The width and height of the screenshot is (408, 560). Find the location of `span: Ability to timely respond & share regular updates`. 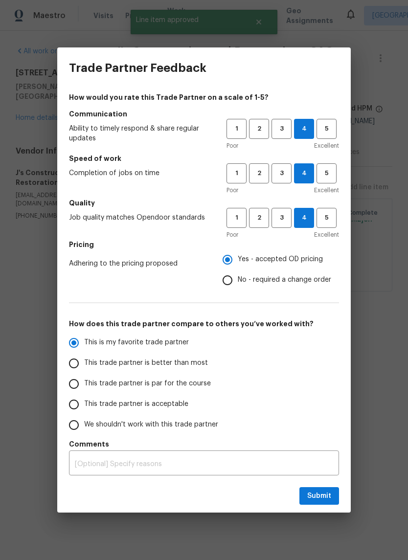

span: Ability to timely respond & share regular updates is located at coordinates (140, 134).